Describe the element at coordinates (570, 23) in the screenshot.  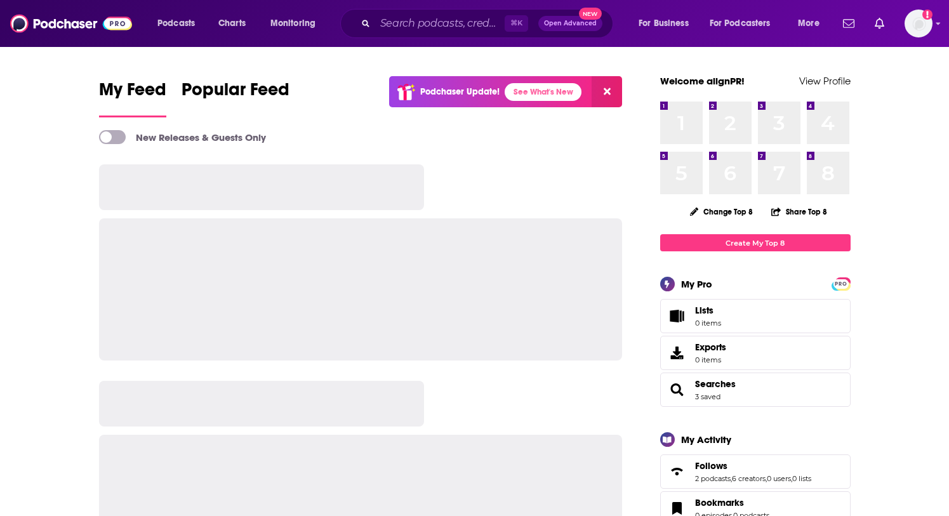
I see `button: Open AdvancedNew` at that location.